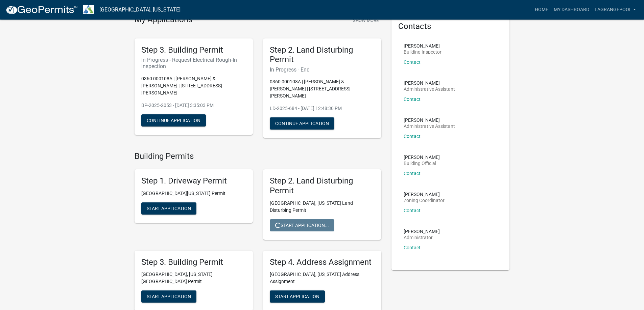 Image resolution: width=644 pixels, height=310 pixels. I want to click on p: Building Inspector, so click(423, 52).